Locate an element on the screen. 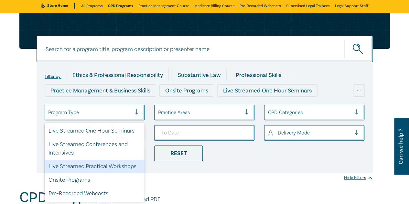 The image size is (409, 204). label: Filter by: is located at coordinates (53, 77).